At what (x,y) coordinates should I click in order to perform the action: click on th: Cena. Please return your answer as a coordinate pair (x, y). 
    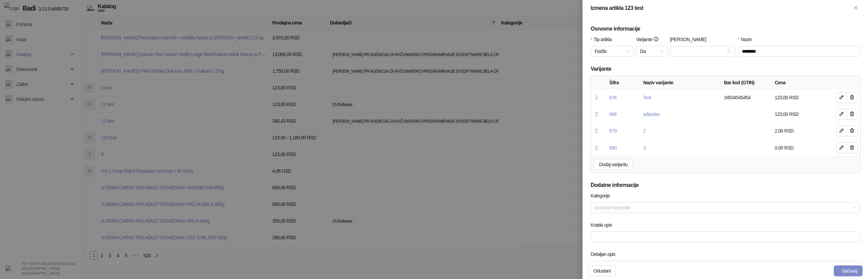
    Looking at the image, I should click on (803, 82).